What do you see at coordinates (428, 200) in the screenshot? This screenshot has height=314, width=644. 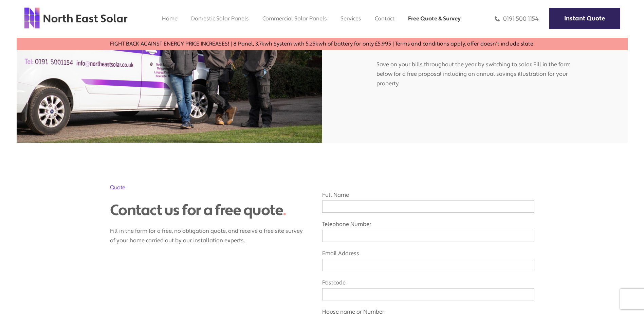 I see `label: Full Name` at bounding box center [428, 200].